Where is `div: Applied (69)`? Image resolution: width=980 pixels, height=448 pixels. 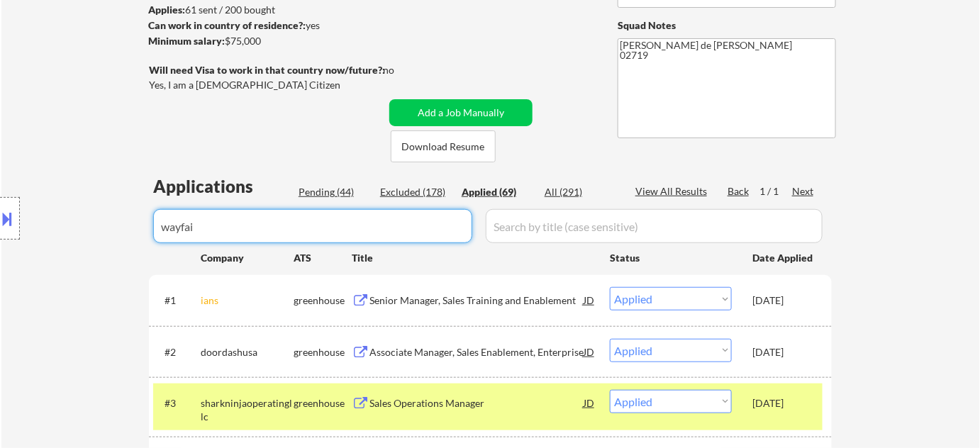 div: Applied (69) is located at coordinates (497, 192).